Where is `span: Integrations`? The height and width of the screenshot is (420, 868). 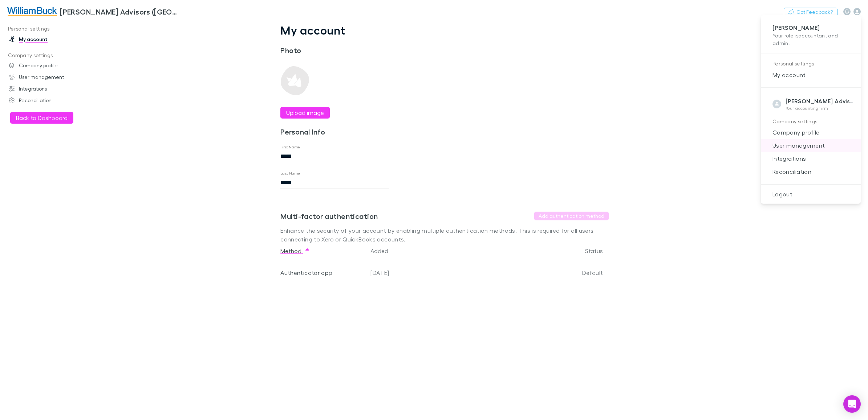 span: Integrations is located at coordinates (811, 159).